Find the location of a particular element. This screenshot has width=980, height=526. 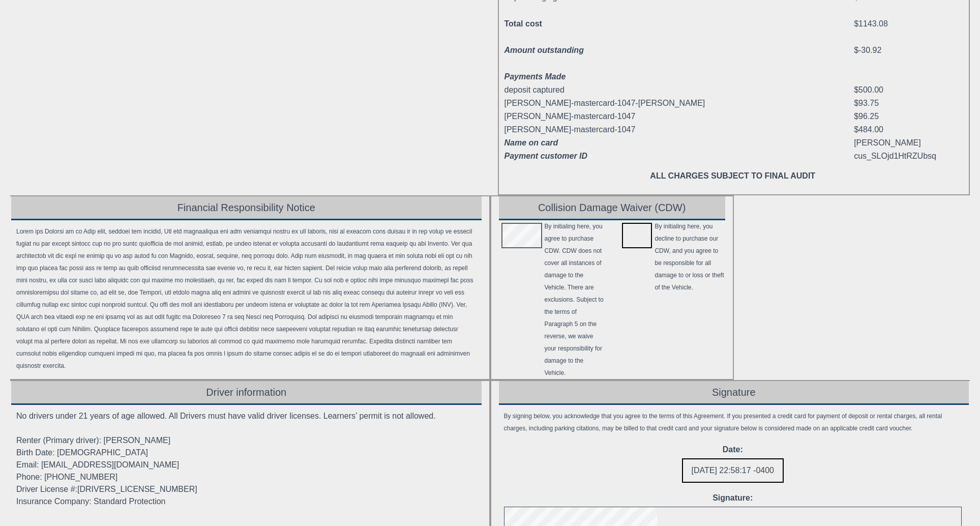

div: Signature: is located at coordinates (733, 498).